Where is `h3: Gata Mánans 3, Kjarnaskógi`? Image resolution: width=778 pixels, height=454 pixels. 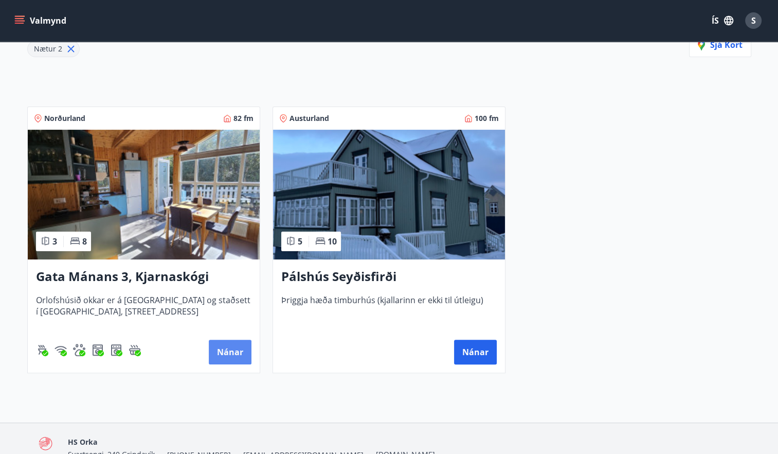 h3: Gata Mánans 3, Kjarnaskógi is located at coordinates (143, 277).